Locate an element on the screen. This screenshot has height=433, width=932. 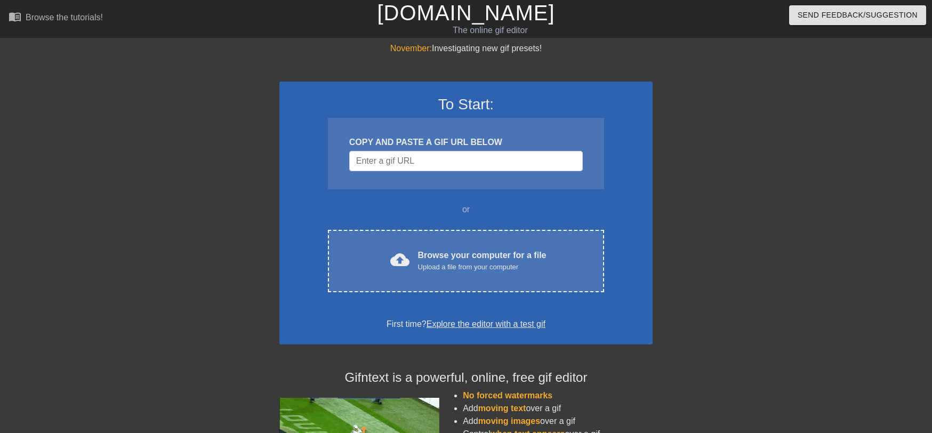
span: moving images is located at coordinates (509, 421).